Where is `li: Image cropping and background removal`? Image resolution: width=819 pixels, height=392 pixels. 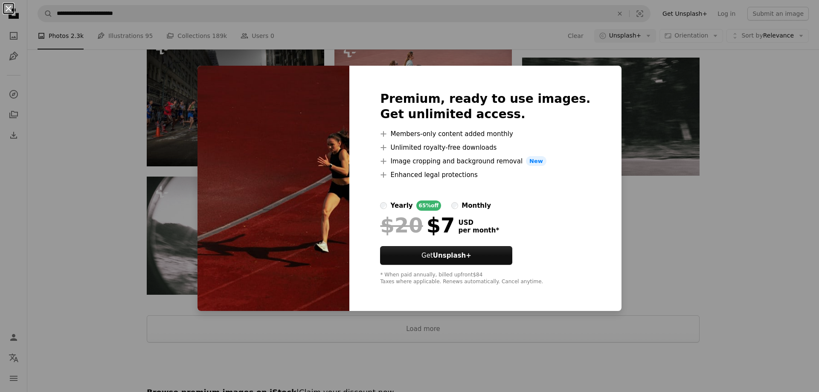
li: Image cropping and background removal is located at coordinates (485, 161).